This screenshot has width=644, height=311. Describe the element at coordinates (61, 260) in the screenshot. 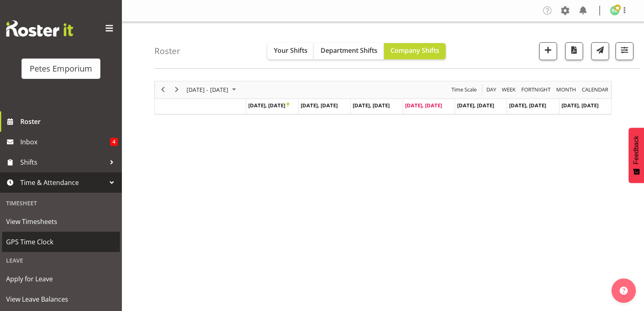

I see `div: Leave` at that location.